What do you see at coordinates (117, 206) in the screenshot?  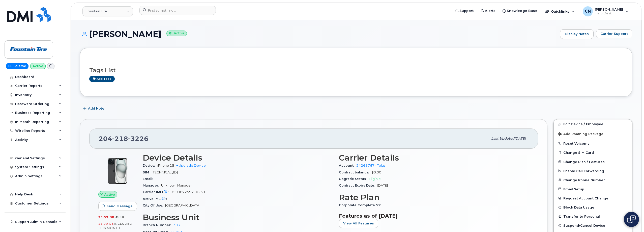 I see `button: Send Message` at bounding box center [117, 206].